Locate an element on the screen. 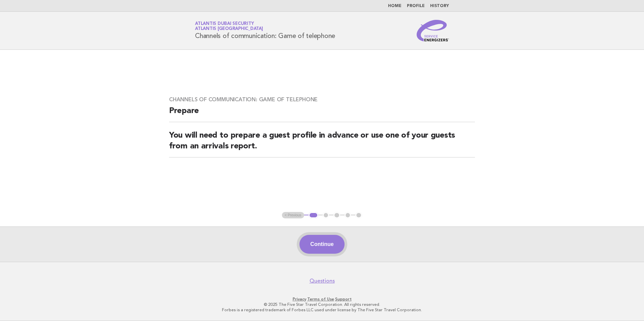  img: Service Energizers is located at coordinates (433, 31).